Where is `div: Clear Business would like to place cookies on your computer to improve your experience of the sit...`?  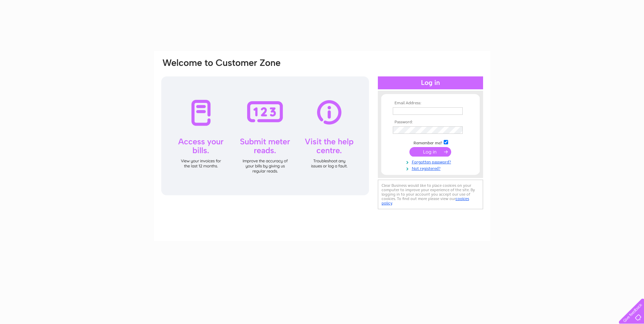
div: Clear Business would like to place cookies on your computer to improve your experience of the sit... is located at coordinates (431, 194).